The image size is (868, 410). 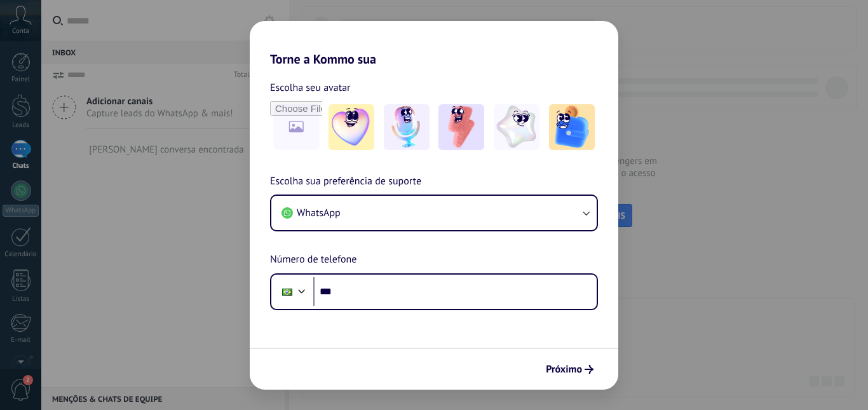 What do you see at coordinates (407, 127) in the screenshot?
I see `img: -2.jpeg` at bounding box center [407, 127].